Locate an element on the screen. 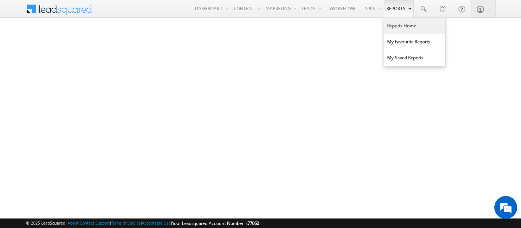  a: Contact Support is located at coordinates (95, 223).